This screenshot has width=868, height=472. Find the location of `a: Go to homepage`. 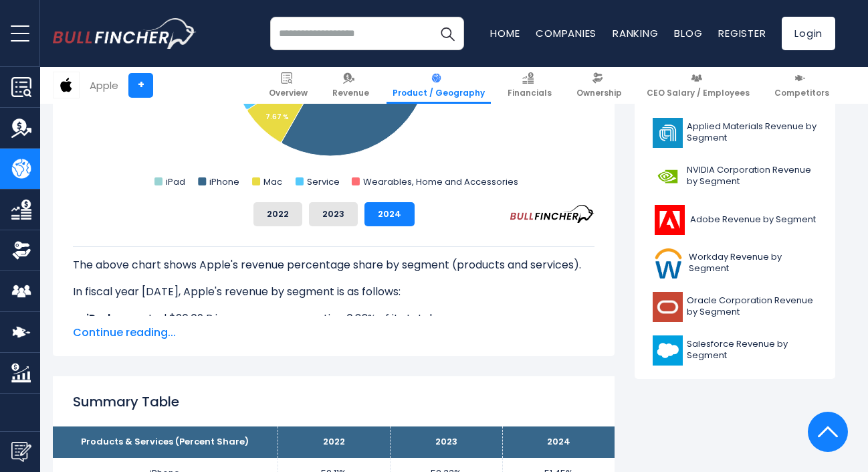

a: Go to homepage is located at coordinates (124, 33).